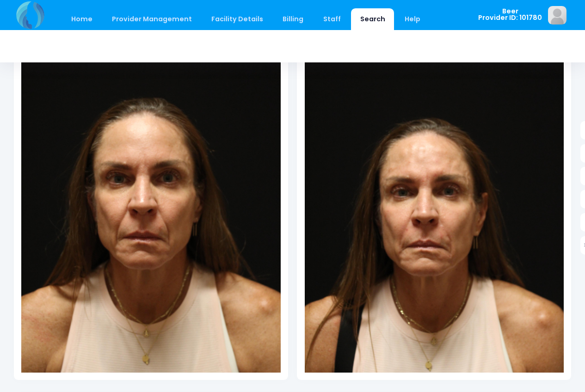 This screenshot has width=585, height=392. What do you see at coordinates (82, 19) in the screenshot?
I see `a: Home` at bounding box center [82, 19].